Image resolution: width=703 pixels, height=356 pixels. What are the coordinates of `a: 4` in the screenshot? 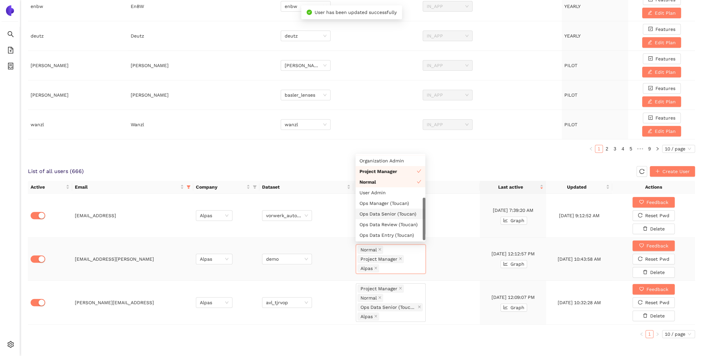 It's located at (623, 149).